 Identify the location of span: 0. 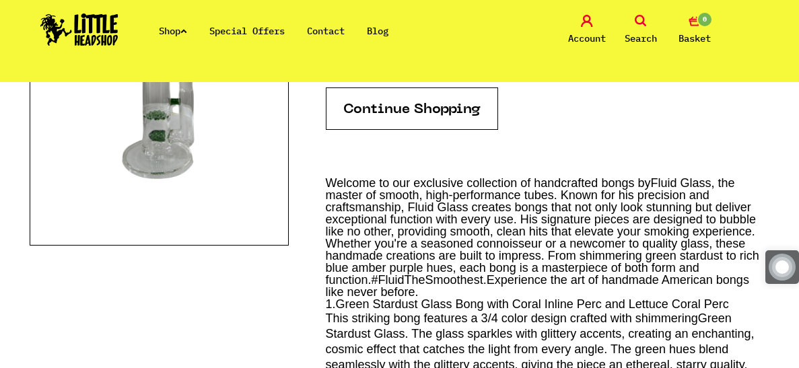
(705, 20).